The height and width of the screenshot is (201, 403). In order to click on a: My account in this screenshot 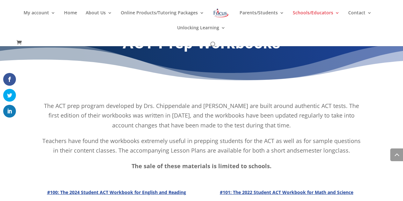, I will do `click(39, 18)`.